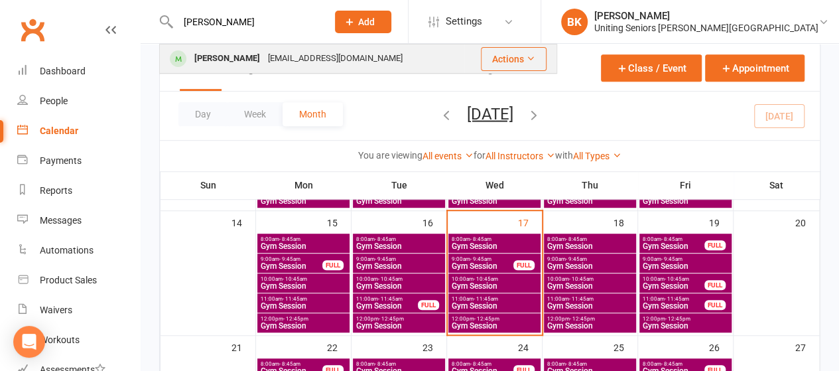 Image resolution: width=839 pixels, height=371 pixels. I want to click on div: Messages, so click(60, 220).